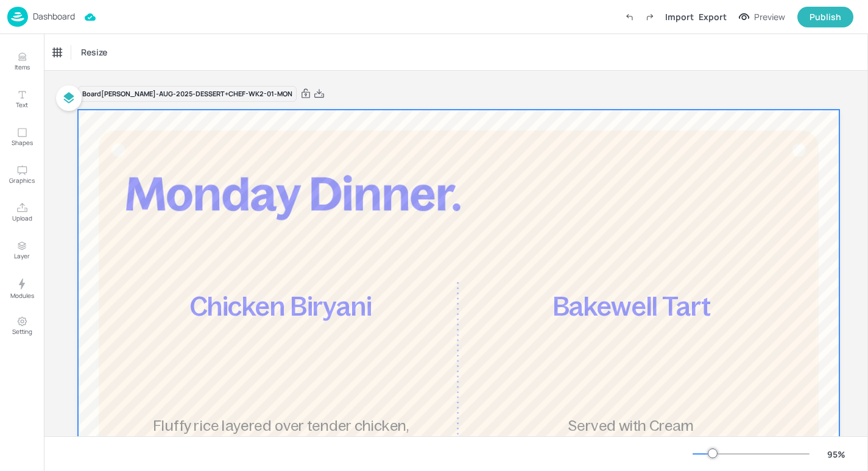 This screenshot has height=471, width=868. I want to click on span: Resize, so click(94, 52).